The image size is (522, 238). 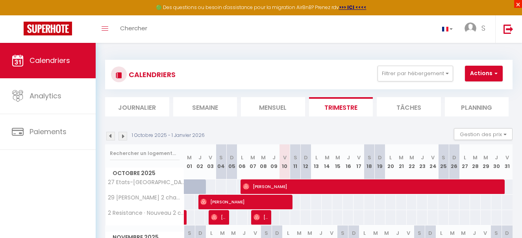 What do you see at coordinates (316, 162) in the screenshot?
I see `th: 13` at bounding box center [316, 162].